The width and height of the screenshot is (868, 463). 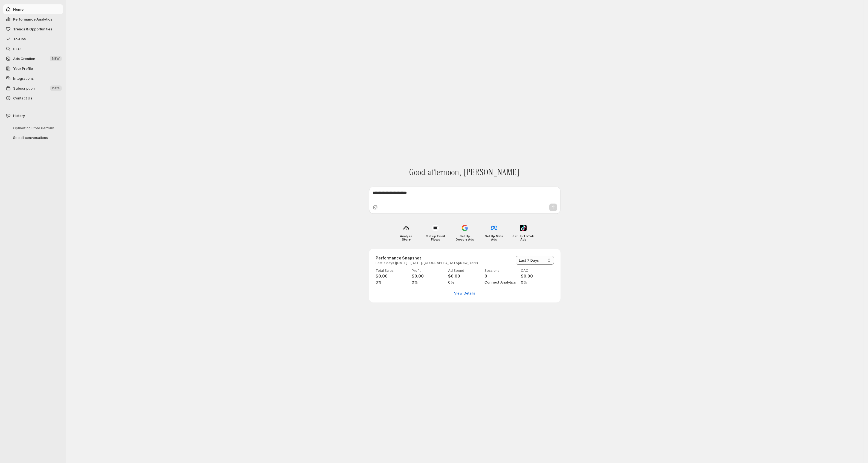 What do you see at coordinates (33, 78) in the screenshot?
I see `a: Integrations` at bounding box center [33, 78].